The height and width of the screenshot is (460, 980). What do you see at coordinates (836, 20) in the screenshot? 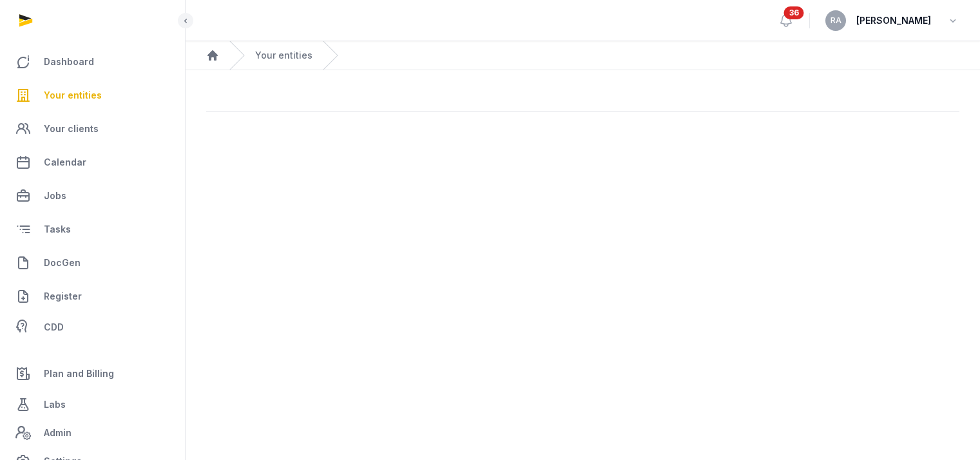
I see `span: RA` at bounding box center [836, 20].